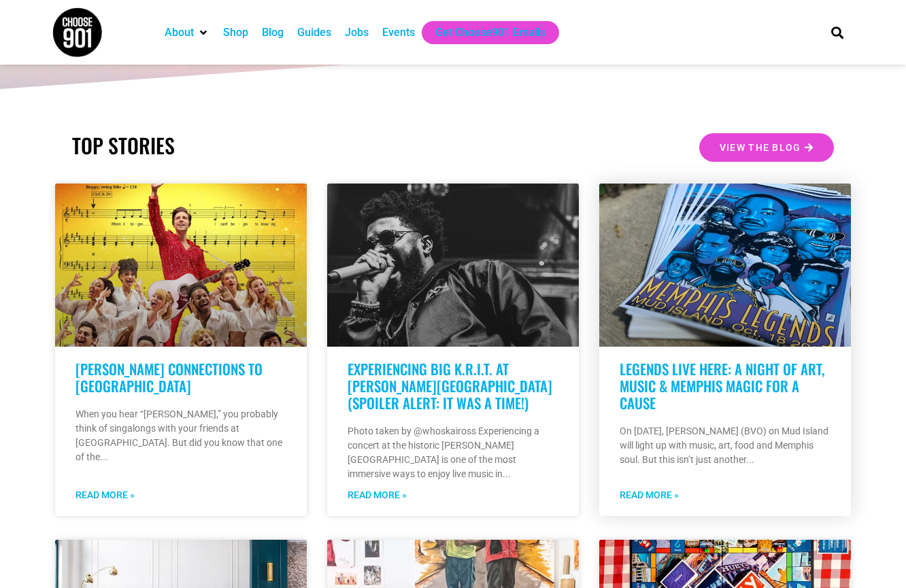 This screenshot has width=906, height=588. I want to click on div: Events, so click(398, 33).